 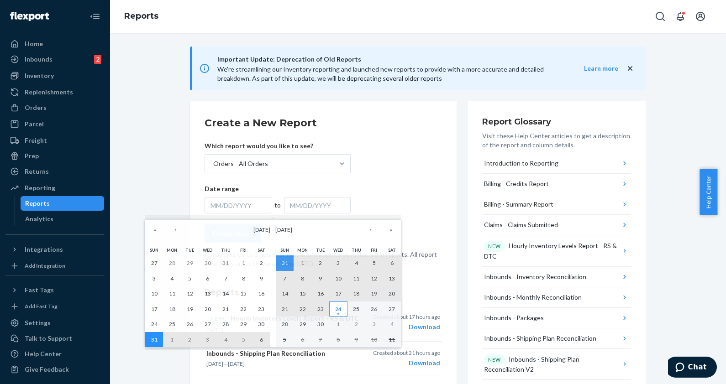 I want to click on button: July 31, 2025, so click(x=226, y=263).